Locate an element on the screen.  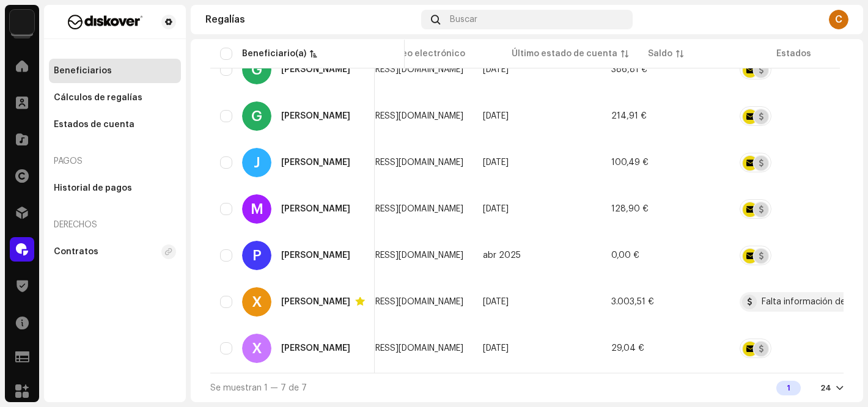
div: Derechos is located at coordinates (115, 224).